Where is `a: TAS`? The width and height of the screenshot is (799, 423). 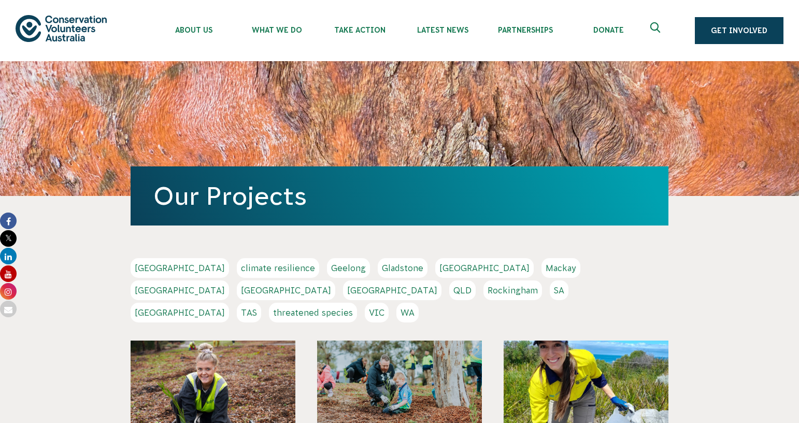 a: TAS is located at coordinates (249, 312).